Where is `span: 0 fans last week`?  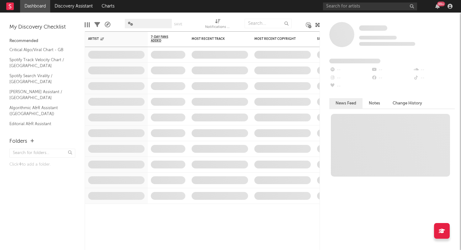 span: 0 fans last week is located at coordinates (387, 44).